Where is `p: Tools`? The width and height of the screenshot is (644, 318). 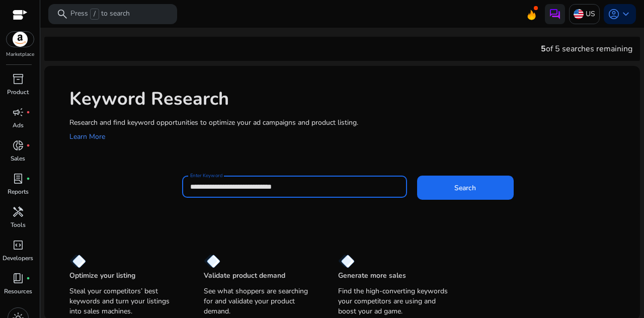 p: Tools is located at coordinates (18, 225).